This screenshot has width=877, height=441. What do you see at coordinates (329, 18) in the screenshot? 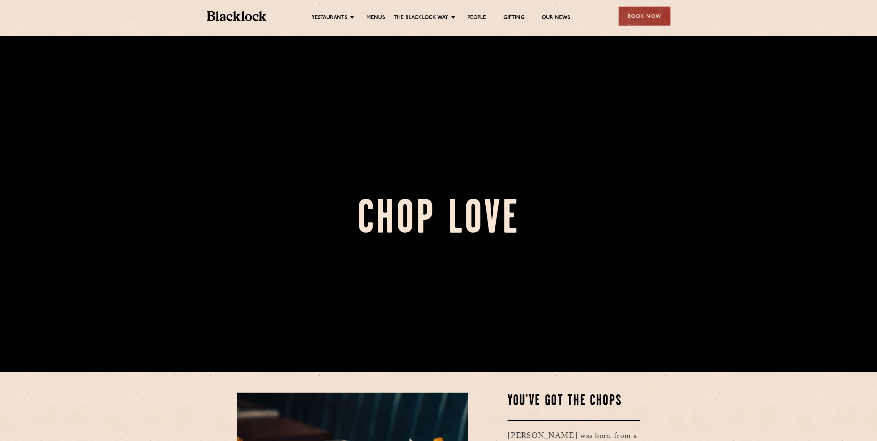
I see `a: Restaurants` at bounding box center [329, 18].